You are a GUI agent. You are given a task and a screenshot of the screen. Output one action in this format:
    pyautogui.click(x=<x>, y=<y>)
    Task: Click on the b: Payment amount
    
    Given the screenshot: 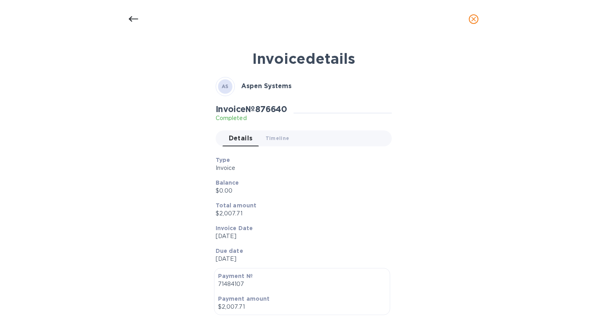 What is the action you would take?
    pyautogui.click(x=244, y=299)
    